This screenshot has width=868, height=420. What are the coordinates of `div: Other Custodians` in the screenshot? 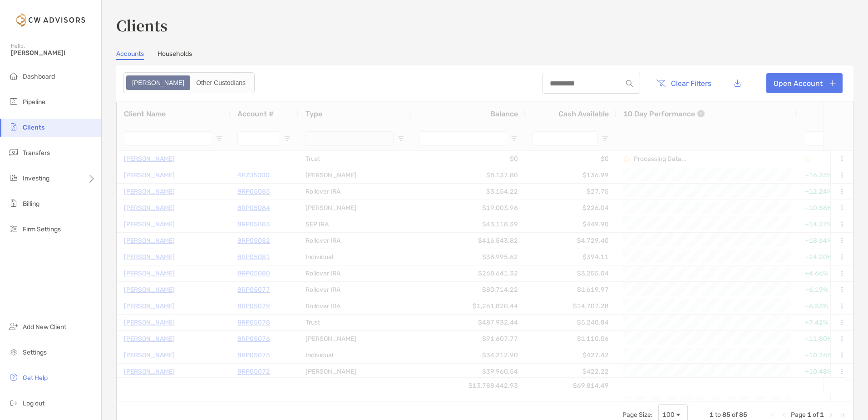 It's located at (221, 82).